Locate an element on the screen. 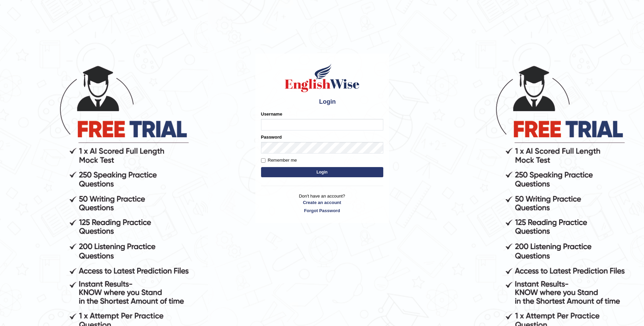 Image resolution: width=644 pixels, height=326 pixels. h4: Login is located at coordinates (322, 102).